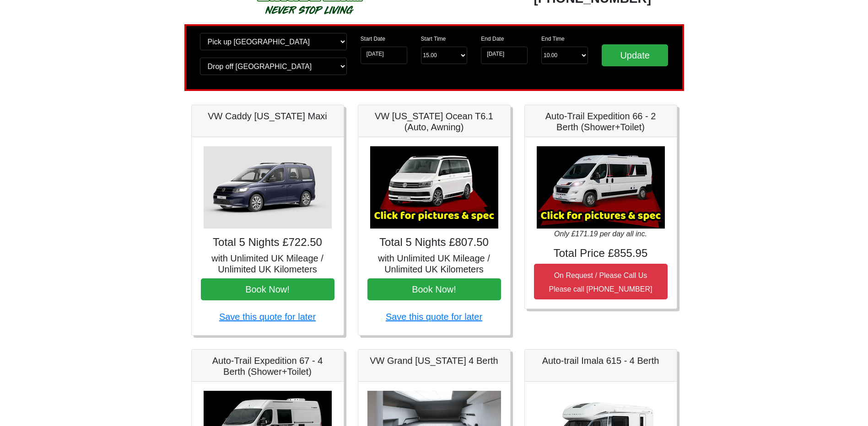 The width and height of the screenshot is (868, 426). What do you see at coordinates (373, 39) in the screenshot?
I see `label: Start Date` at bounding box center [373, 39].